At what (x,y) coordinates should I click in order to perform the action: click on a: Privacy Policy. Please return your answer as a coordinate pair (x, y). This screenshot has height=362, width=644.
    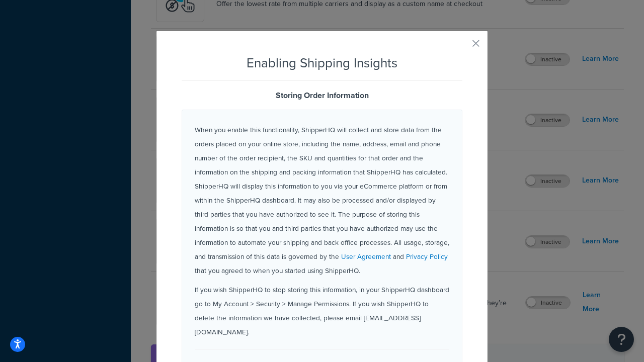
    Looking at the image, I should click on (427, 256).